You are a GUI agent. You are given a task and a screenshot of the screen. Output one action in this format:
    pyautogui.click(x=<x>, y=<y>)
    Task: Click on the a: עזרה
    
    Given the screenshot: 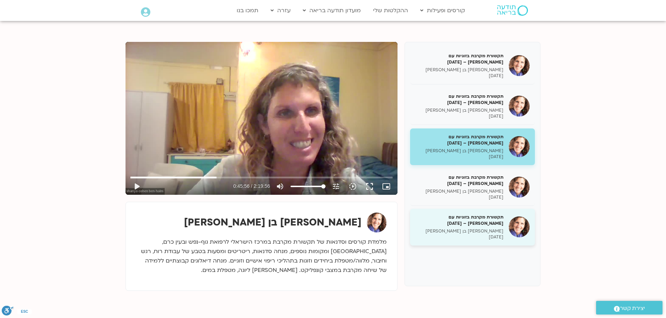 What is the action you would take?
    pyautogui.click(x=280, y=10)
    